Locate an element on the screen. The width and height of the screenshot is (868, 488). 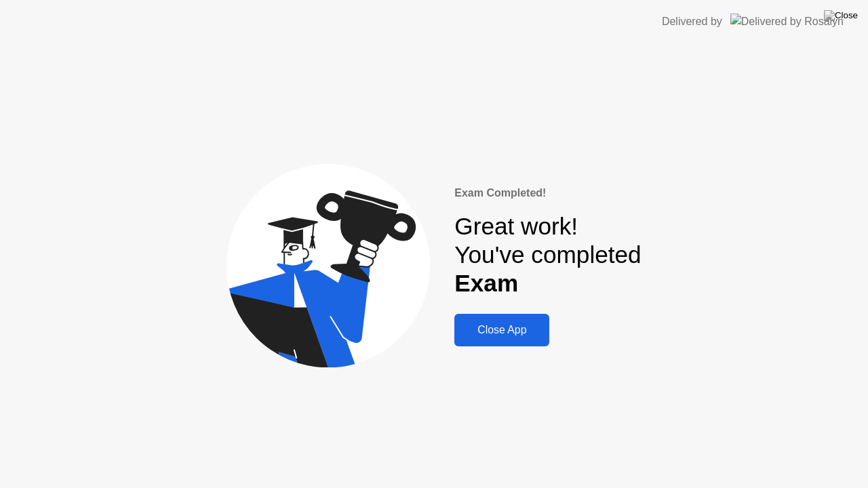
div: Close App is located at coordinates (502, 330).